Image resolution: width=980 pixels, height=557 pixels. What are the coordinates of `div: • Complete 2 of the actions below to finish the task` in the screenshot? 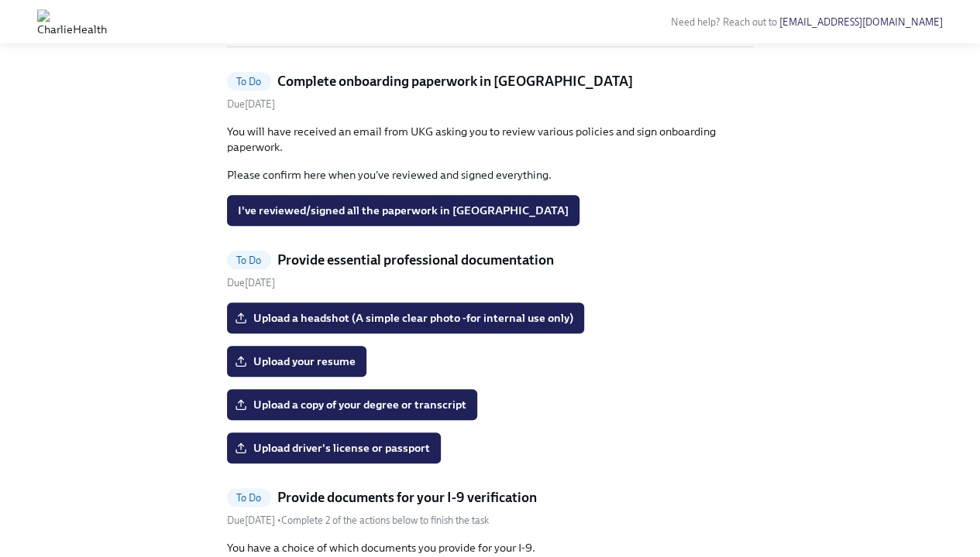 It's located at (358, 520).